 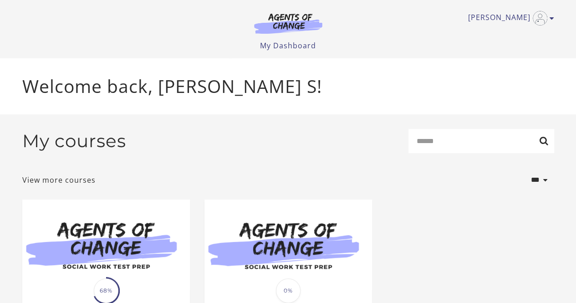 What do you see at coordinates (74, 141) in the screenshot?
I see `h2: My courses` at bounding box center [74, 141].